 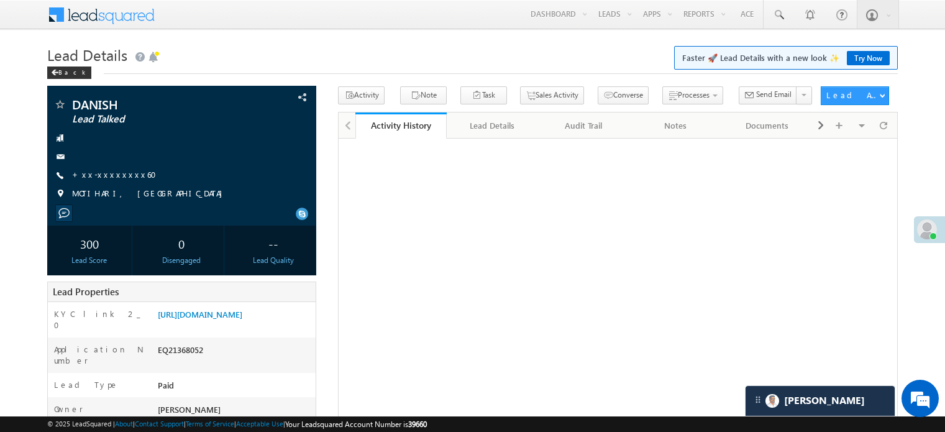 What do you see at coordinates (159, 423) in the screenshot?
I see `a: Contact Support` at bounding box center [159, 423].